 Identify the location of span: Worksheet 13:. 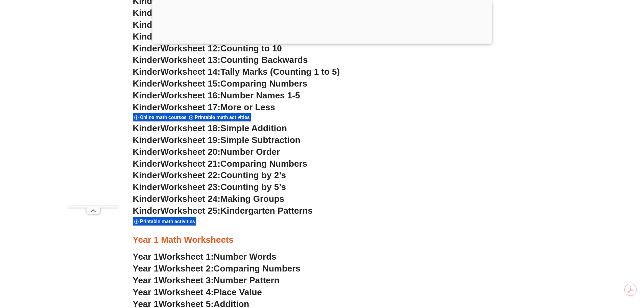
(190, 60).